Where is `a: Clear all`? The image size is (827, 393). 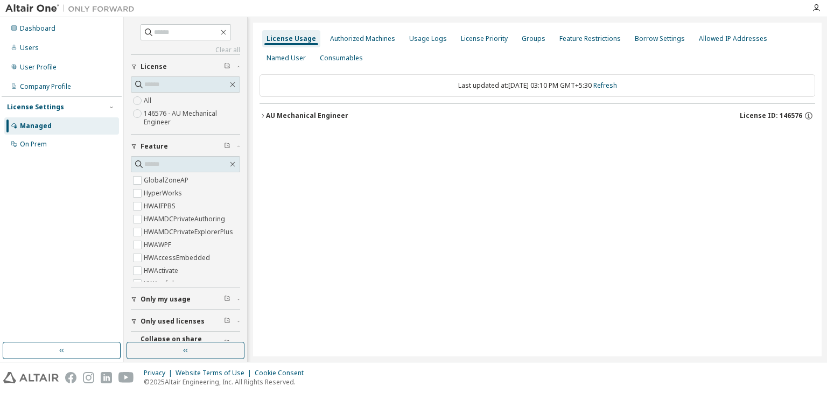
a: Clear all is located at coordinates (185, 50).